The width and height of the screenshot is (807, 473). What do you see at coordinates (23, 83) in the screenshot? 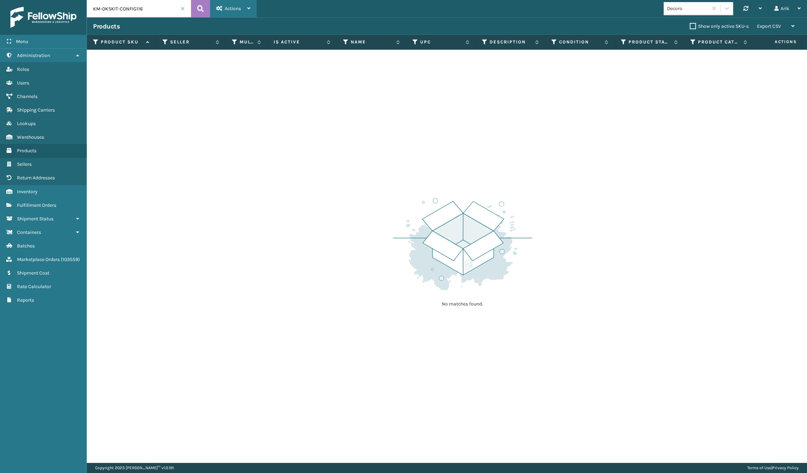
I see `span: Users` at bounding box center [23, 83].